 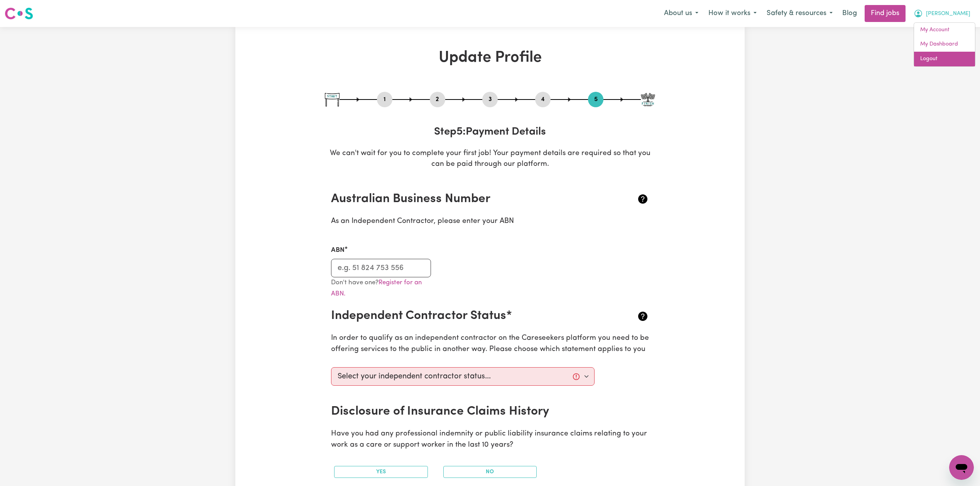 I want to click on label: ABN, so click(x=337, y=250).